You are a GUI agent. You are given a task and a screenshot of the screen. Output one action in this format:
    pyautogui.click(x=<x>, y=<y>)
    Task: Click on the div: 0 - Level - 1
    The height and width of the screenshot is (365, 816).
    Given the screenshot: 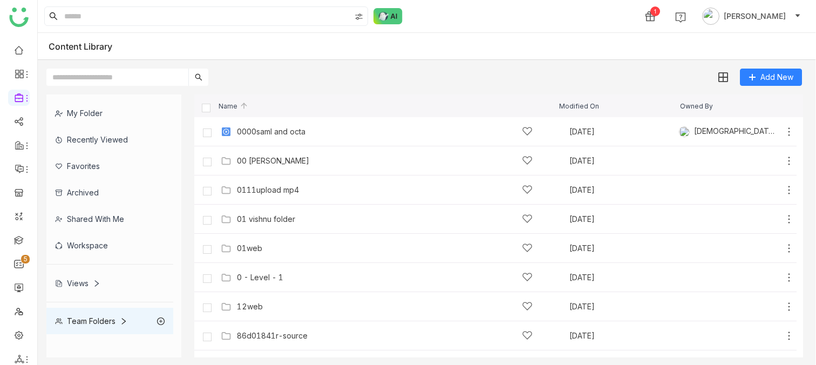 What is the action you would take?
    pyautogui.click(x=260, y=277)
    